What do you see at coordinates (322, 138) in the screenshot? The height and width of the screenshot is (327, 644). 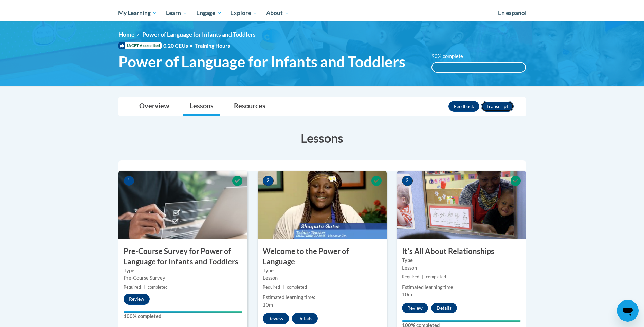 I see `h3: Lessons` at bounding box center [322, 138].